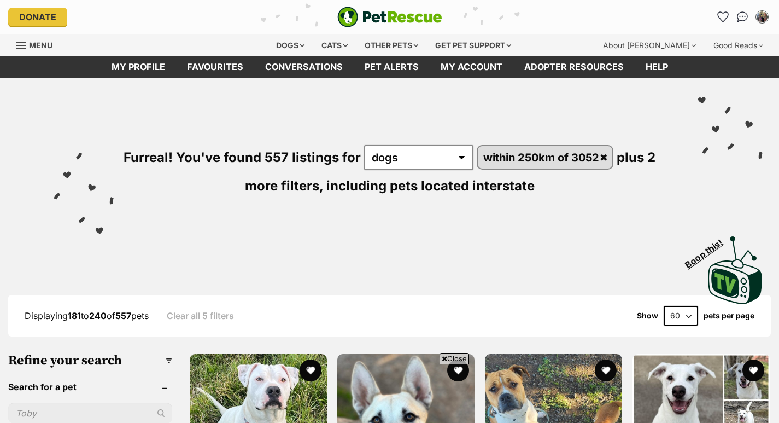  Describe the element at coordinates (392, 67) in the screenshot. I see `a: Pet alerts` at that location.